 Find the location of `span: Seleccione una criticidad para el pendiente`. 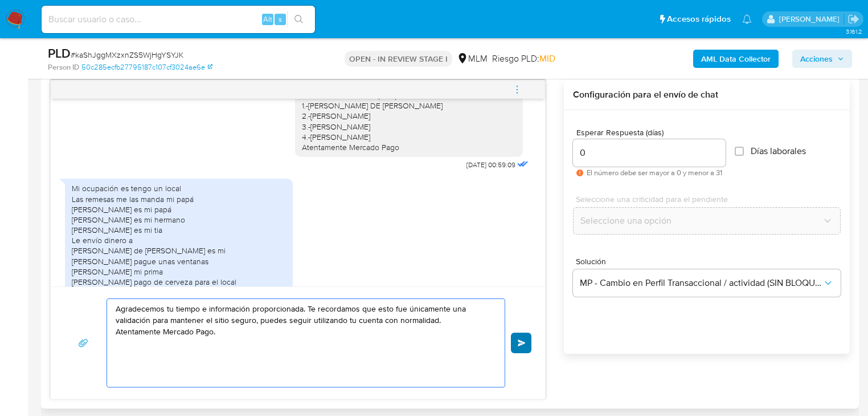

span: Seleccione una criticidad para el pendiente is located at coordinates (709, 199).